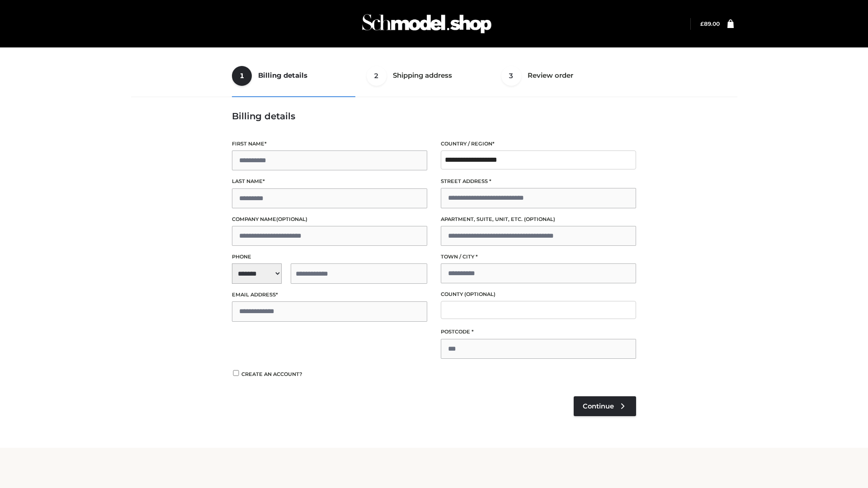 The width and height of the screenshot is (868, 488). Describe the element at coordinates (605, 406) in the screenshot. I see `a: Continue` at that location.